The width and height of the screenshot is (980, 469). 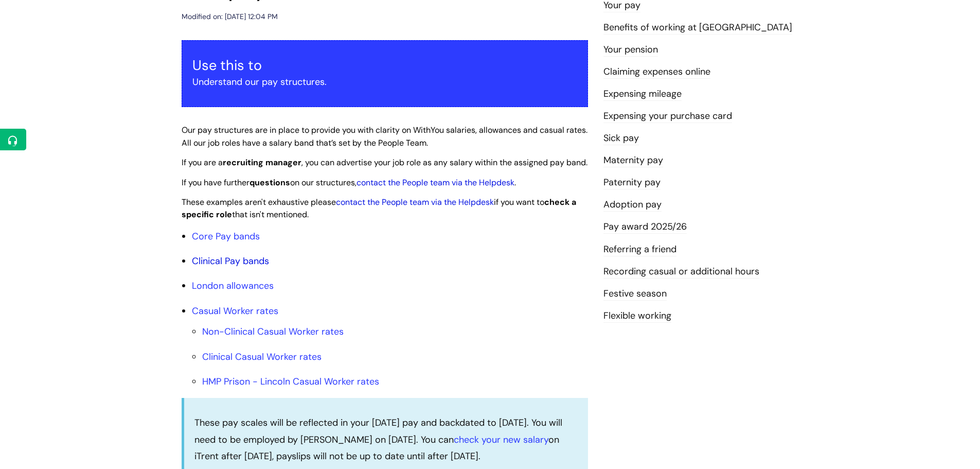 What do you see at coordinates (235, 311) in the screenshot?
I see `a: Casual Worker rates` at bounding box center [235, 311].